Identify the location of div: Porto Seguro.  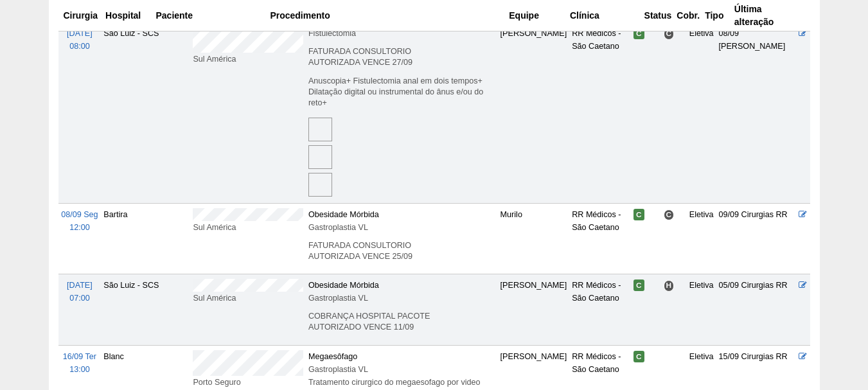
(248, 382).